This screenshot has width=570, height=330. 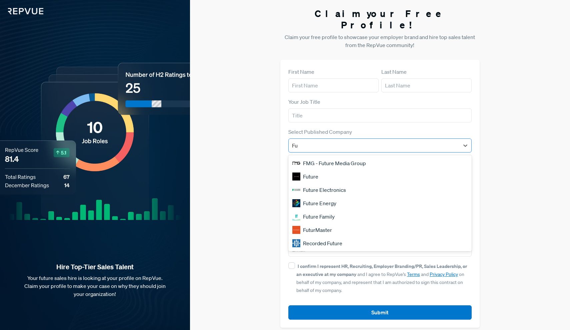 I want to click on h3: Claim your Free Profile!, so click(x=380, y=19).